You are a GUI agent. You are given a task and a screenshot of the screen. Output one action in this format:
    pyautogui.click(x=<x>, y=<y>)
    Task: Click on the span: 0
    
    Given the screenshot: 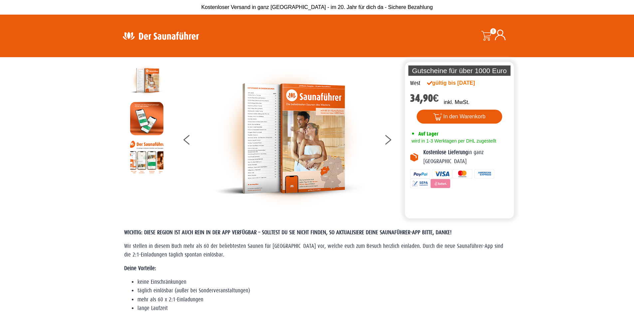 What is the action you would take?
    pyautogui.click(x=493, y=31)
    